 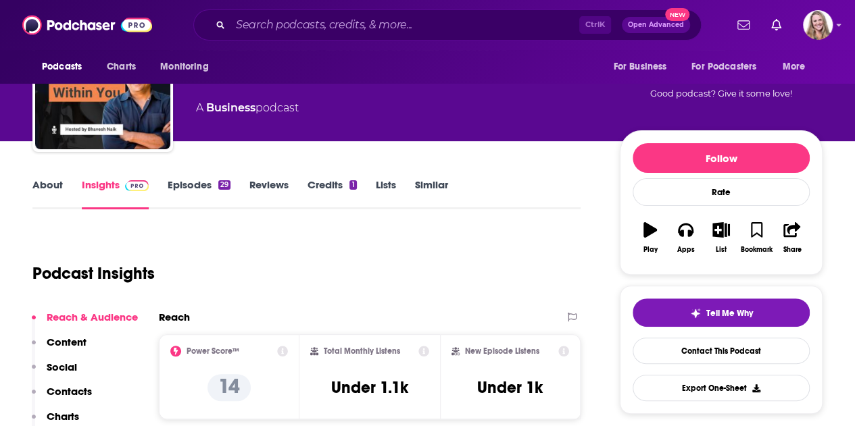 What do you see at coordinates (184, 67) in the screenshot?
I see `span: Monitoring` at bounding box center [184, 67].